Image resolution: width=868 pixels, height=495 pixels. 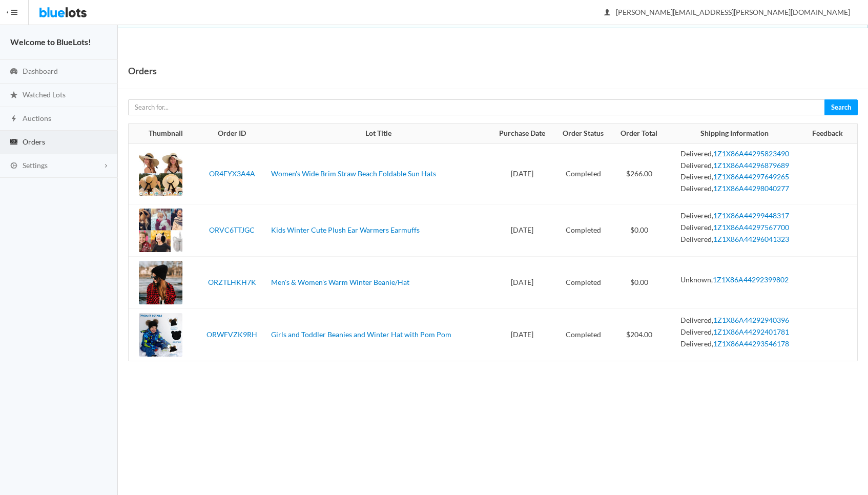 What do you see at coordinates (44, 95) in the screenshot?
I see `span: Watched Lots` at bounding box center [44, 95].